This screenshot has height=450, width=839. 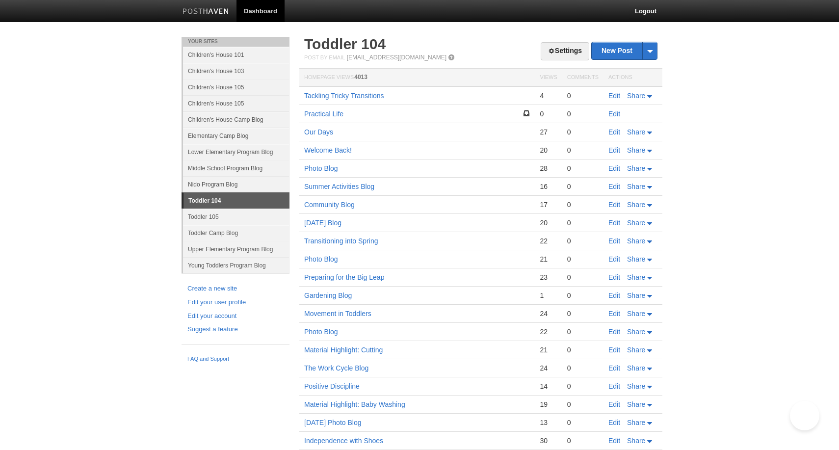 I want to click on div: 1, so click(x=548, y=295).